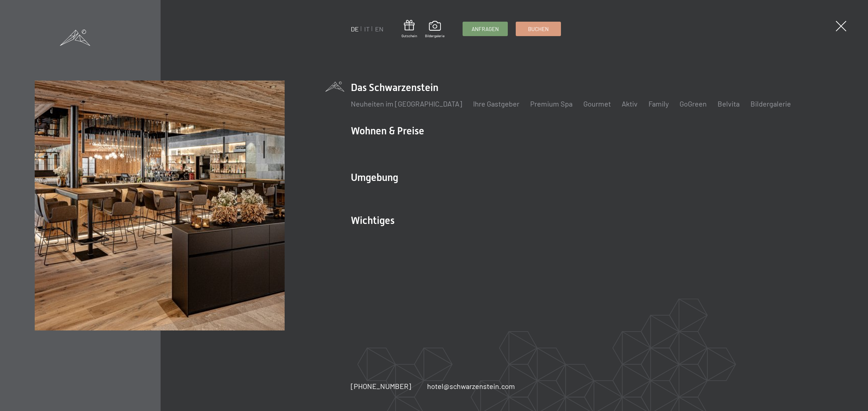 The height and width of the screenshot is (411, 868). I want to click on a: hotel@schwarzenstein.com, so click(471, 387).